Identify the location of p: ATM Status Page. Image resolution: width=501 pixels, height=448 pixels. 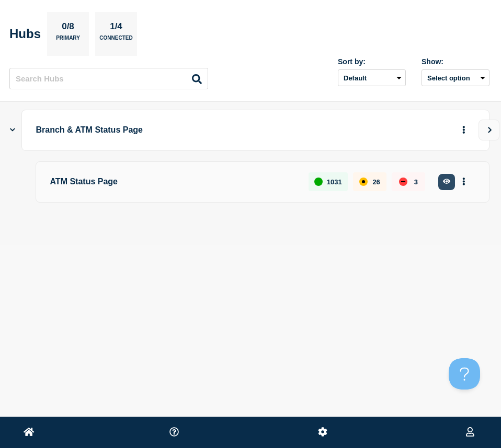
(173, 181).